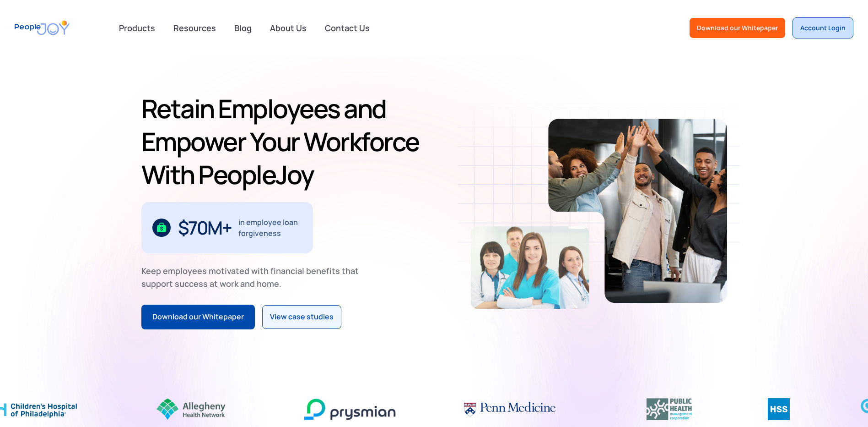 The height and width of the screenshot is (427, 868). I want to click on a: View case studies, so click(301, 317).